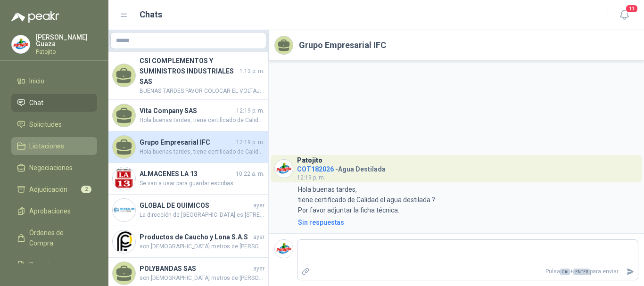 This screenshot has height=286, width=644. What do you see at coordinates (47, 146) in the screenshot?
I see `span: Licitaciones` at bounding box center [47, 146].